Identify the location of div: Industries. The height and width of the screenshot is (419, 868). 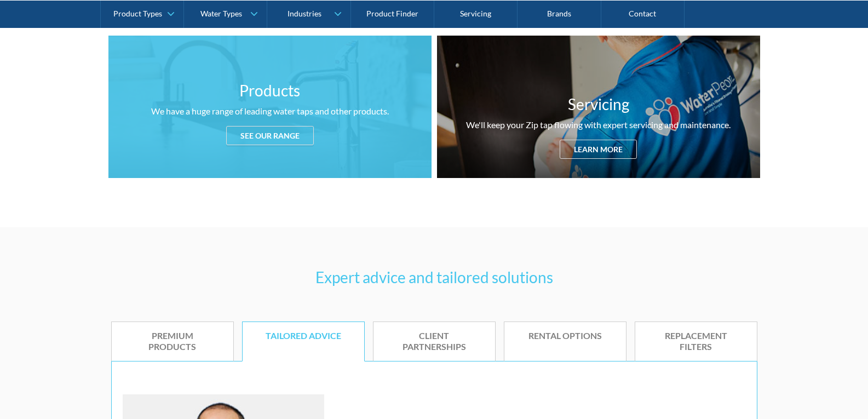
(304, 13).